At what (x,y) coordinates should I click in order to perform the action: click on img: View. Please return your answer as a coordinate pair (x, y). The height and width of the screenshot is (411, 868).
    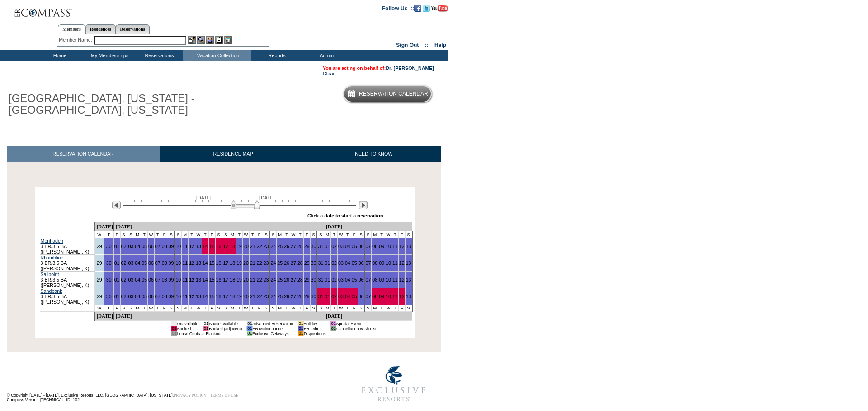
    Looking at the image, I should click on (201, 40).